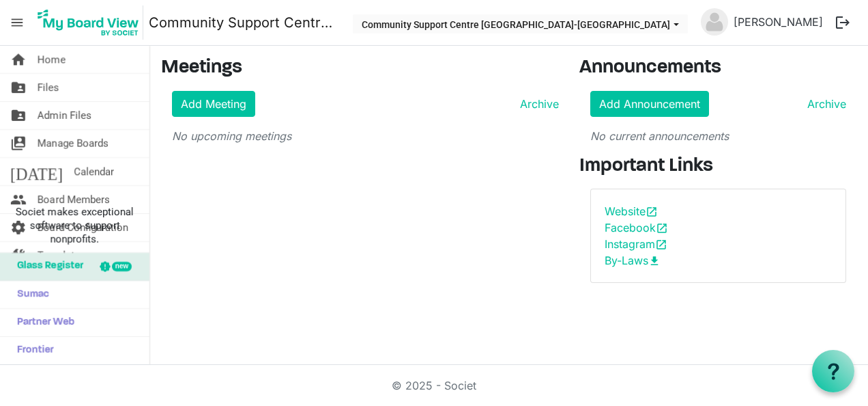  Describe the element at coordinates (636, 244) in the screenshot. I see `a: Instagramopen_in_new` at that location.